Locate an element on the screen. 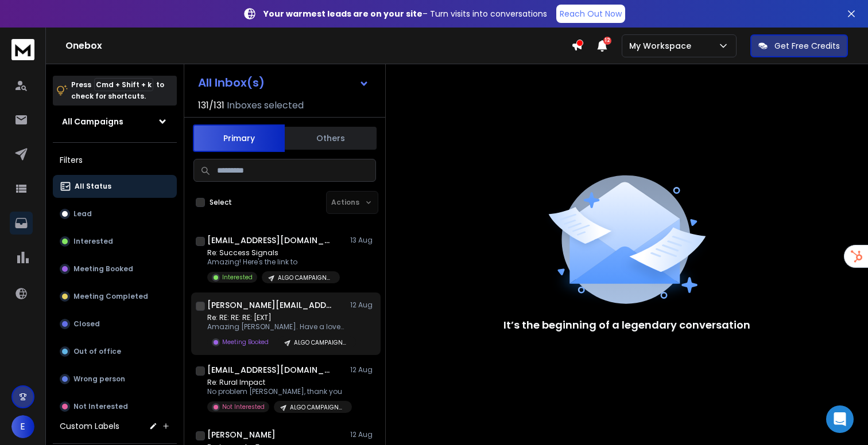  p: Re: Success Signals is located at coordinates (273, 253).